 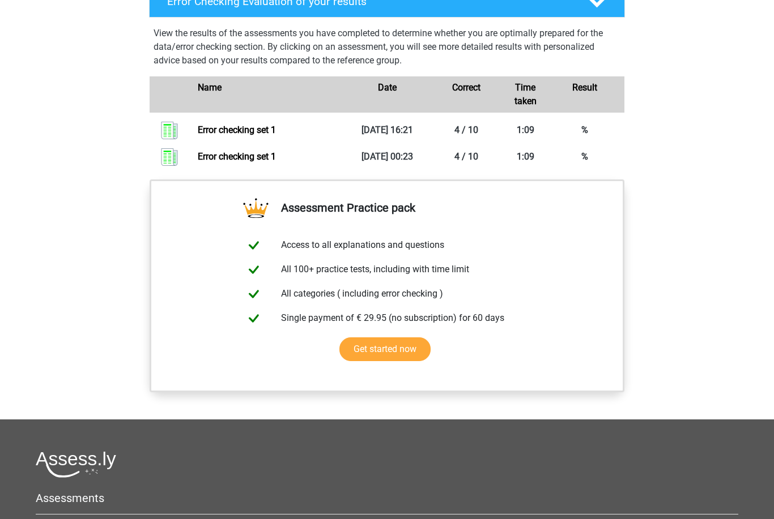 I want to click on img: Assessly logo, so click(x=76, y=465).